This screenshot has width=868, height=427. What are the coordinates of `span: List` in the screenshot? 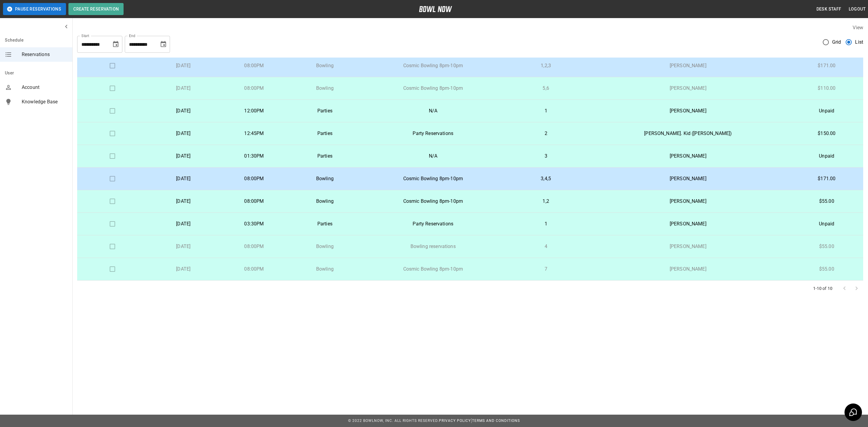 It's located at (859, 42).